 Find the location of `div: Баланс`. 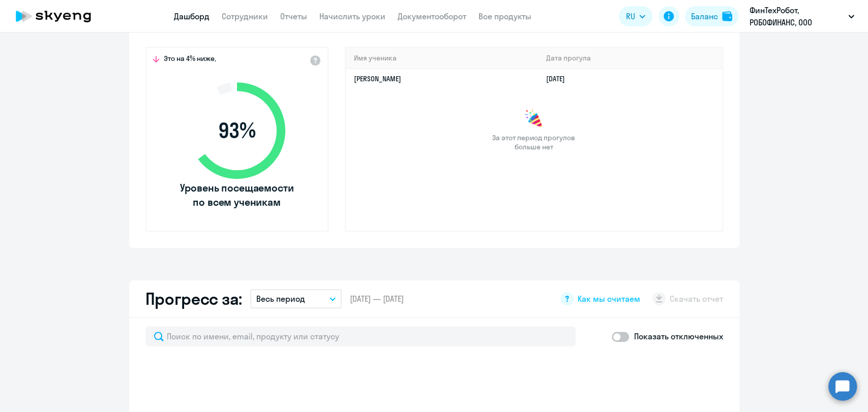

div: Баланс is located at coordinates (705, 16).